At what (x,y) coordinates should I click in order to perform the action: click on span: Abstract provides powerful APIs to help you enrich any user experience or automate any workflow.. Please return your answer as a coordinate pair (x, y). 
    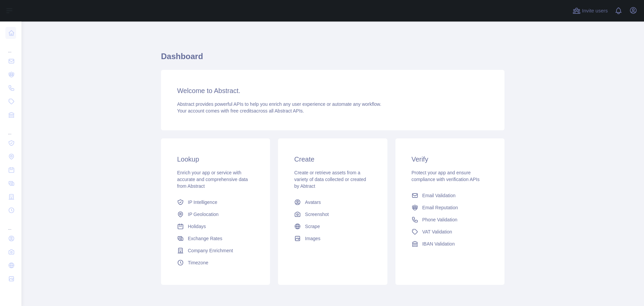
    Looking at the image, I should click on (279, 104).